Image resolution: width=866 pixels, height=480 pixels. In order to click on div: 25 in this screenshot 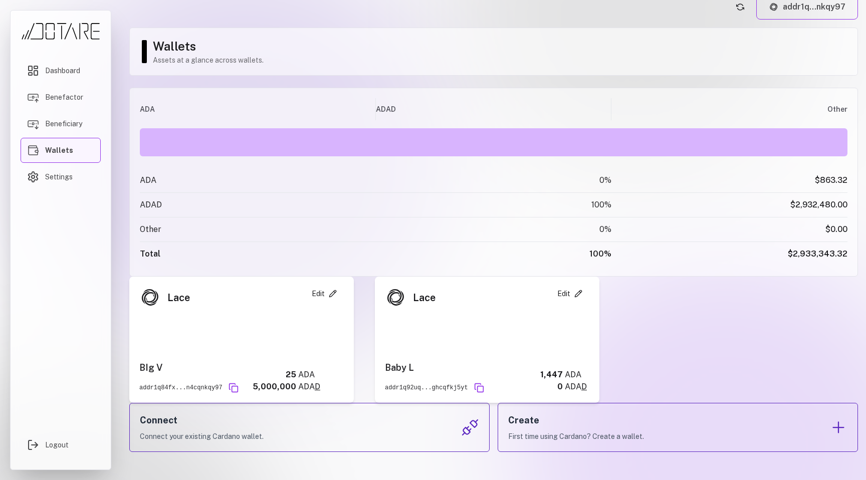, I will do `click(274, 375)`.